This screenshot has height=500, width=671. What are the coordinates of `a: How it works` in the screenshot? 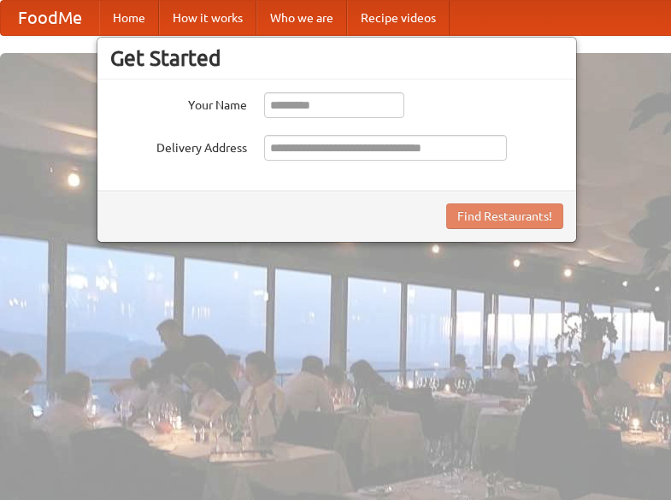 It's located at (208, 18).